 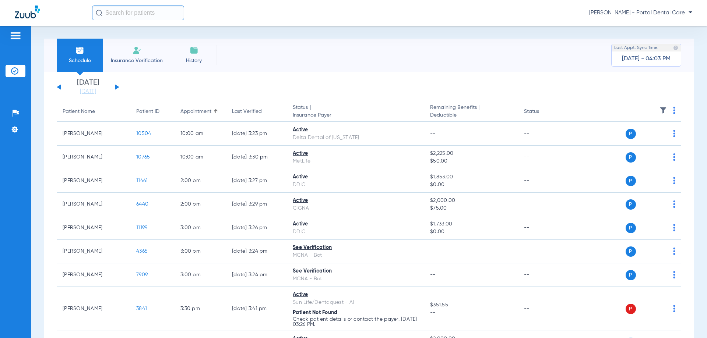 What do you see at coordinates (355, 115) in the screenshot?
I see `span: Insurance Payer` at bounding box center [355, 115].